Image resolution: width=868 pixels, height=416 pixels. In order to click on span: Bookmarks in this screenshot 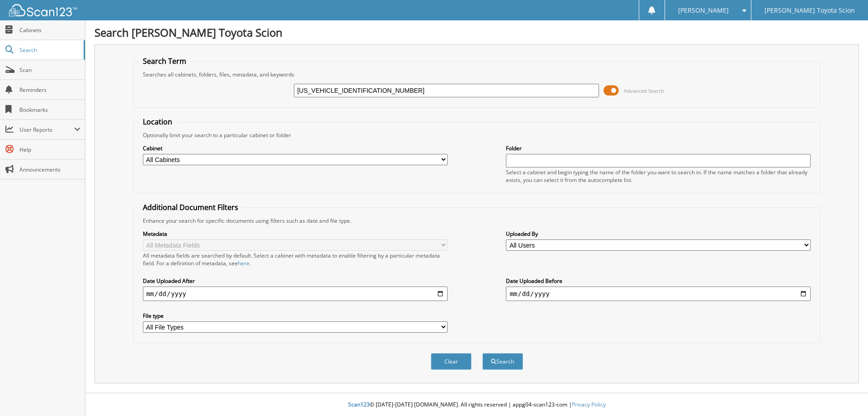, I will do `click(50, 109)`.